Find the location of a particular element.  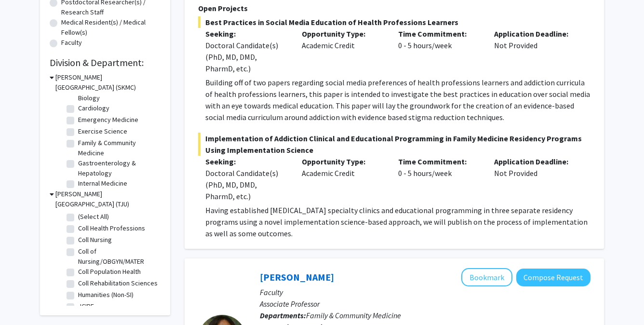

button: Compose Request to Cynthia Cheng is located at coordinates (554, 277).